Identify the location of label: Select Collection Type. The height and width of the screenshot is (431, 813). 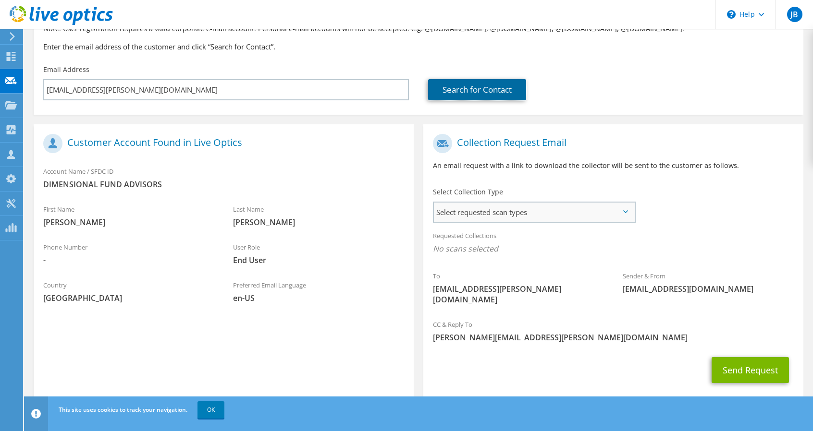
(468, 192).